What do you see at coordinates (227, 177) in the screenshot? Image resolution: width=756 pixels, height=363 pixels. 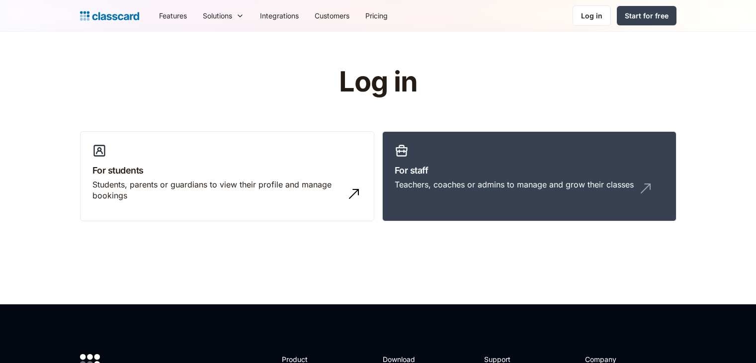 I see `a: For studentsStudents, parents or guardians to view their profile and manage bookings` at bounding box center [227, 177].